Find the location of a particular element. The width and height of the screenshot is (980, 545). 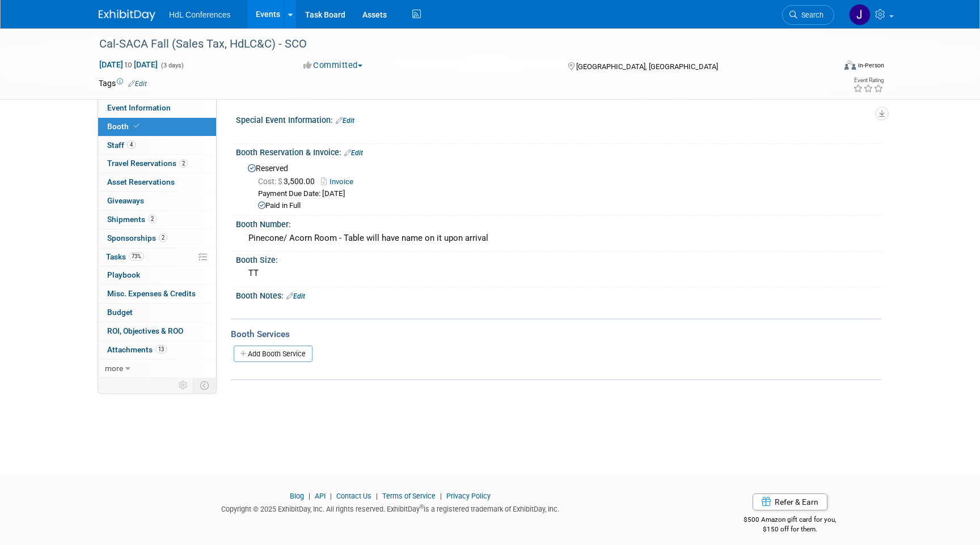

a: more is located at coordinates (157, 369).